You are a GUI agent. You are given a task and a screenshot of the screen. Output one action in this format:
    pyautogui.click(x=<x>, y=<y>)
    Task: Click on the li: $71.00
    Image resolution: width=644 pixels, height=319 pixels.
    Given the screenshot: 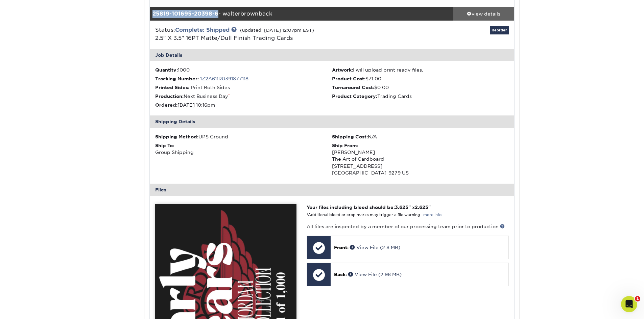 What is the action you would take?
    pyautogui.click(x=420, y=79)
    